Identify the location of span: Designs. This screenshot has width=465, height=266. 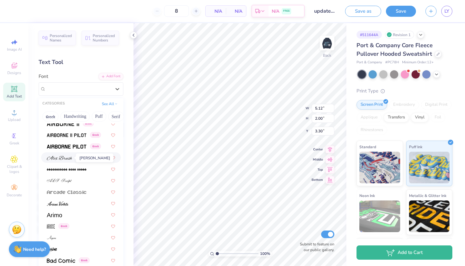
(14, 73).